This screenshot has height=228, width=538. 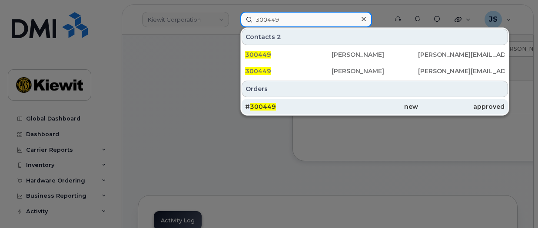 I want to click on div: approved, so click(x=461, y=107).